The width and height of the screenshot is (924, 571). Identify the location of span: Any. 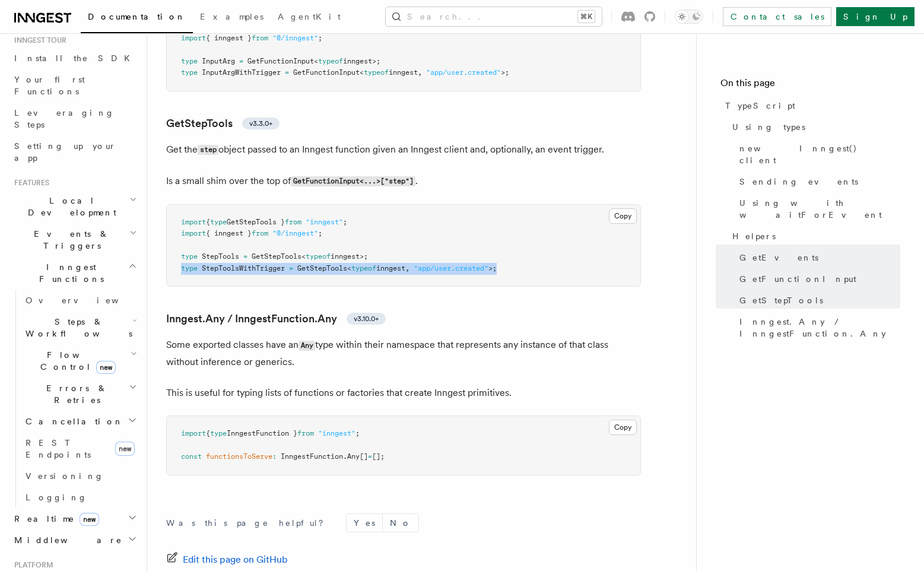
(353, 457).